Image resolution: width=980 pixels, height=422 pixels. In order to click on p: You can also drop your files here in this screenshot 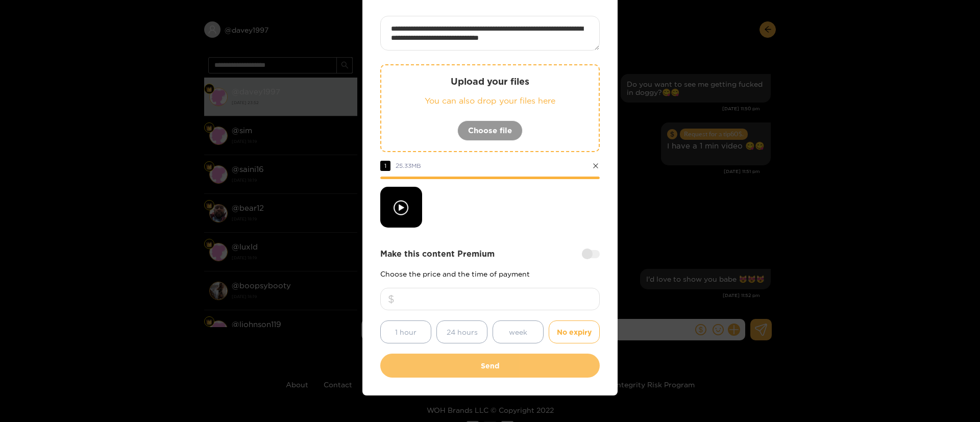, I will do `click(490, 100)`.